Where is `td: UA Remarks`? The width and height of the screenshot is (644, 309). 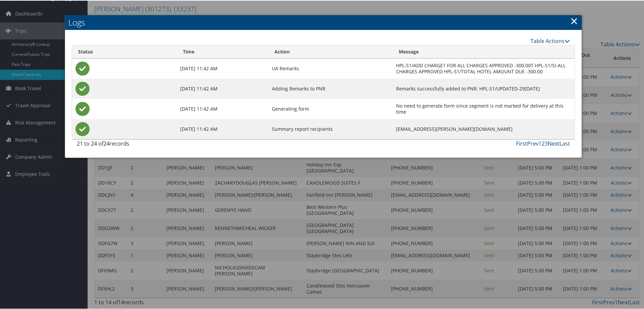 td: UA Remarks is located at coordinates (330, 68).